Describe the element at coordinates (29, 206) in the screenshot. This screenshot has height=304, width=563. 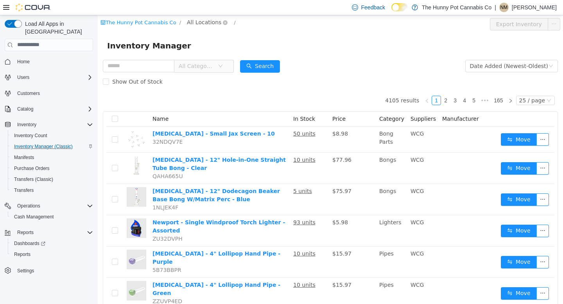
I see `button: Operations` at that location.